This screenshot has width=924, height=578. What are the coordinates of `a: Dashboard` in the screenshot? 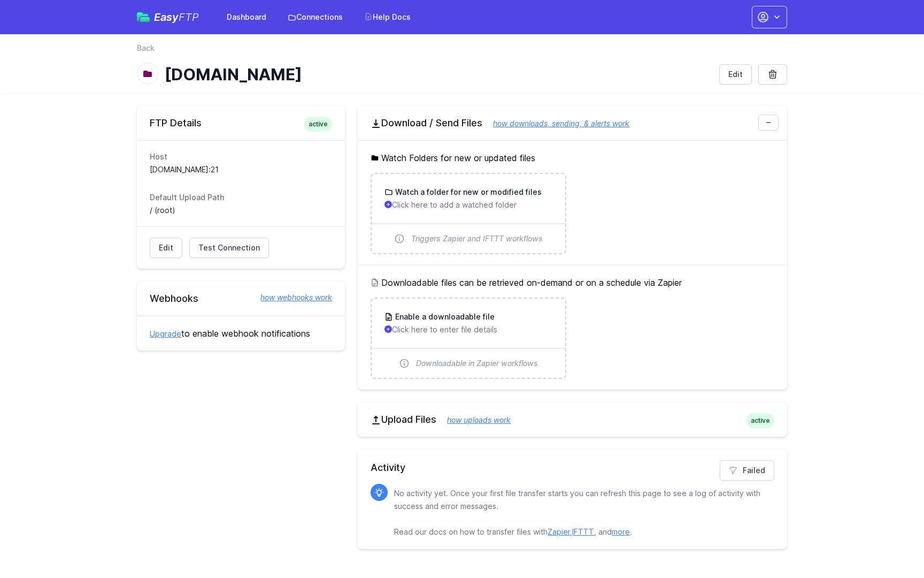 It's located at (247, 17).